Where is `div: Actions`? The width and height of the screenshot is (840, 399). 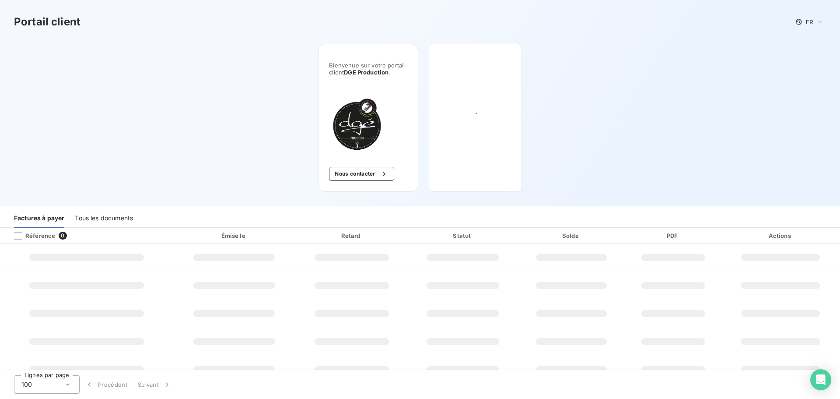
div: Actions is located at coordinates (781, 235).